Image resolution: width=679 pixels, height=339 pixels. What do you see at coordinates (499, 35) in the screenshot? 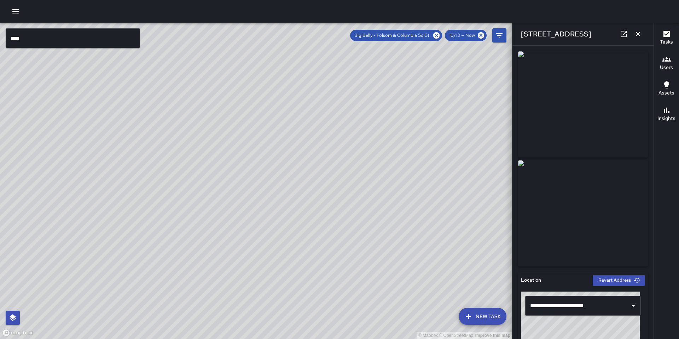
I see `button: Filters` at bounding box center [499, 35].